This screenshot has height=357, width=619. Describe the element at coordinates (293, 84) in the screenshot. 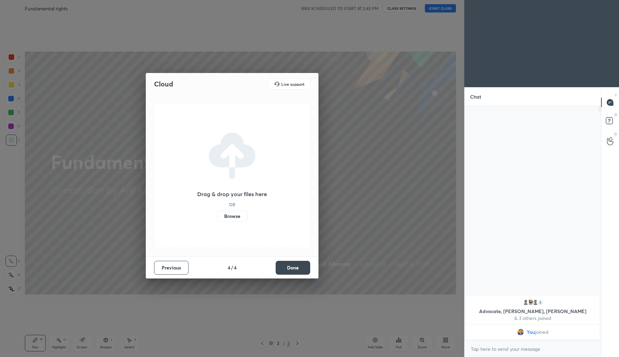

I see `h5: Live support` at that location.